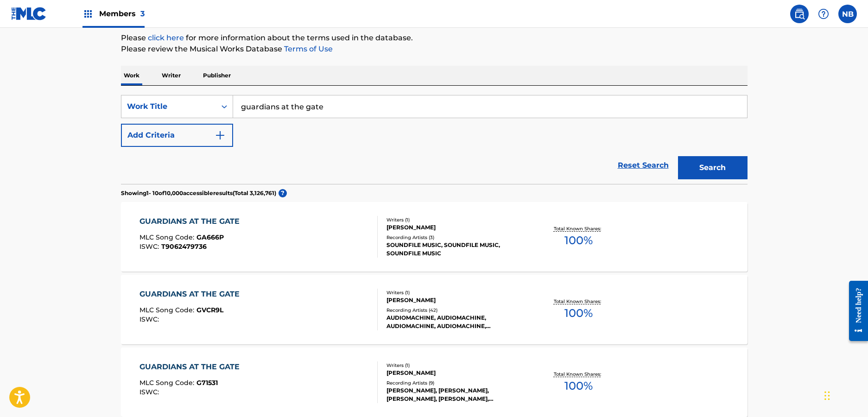  What do you see at coordinates (643, 165) in the screenshot?
I see `a: Reset Search` at bounding box center [643, 165].